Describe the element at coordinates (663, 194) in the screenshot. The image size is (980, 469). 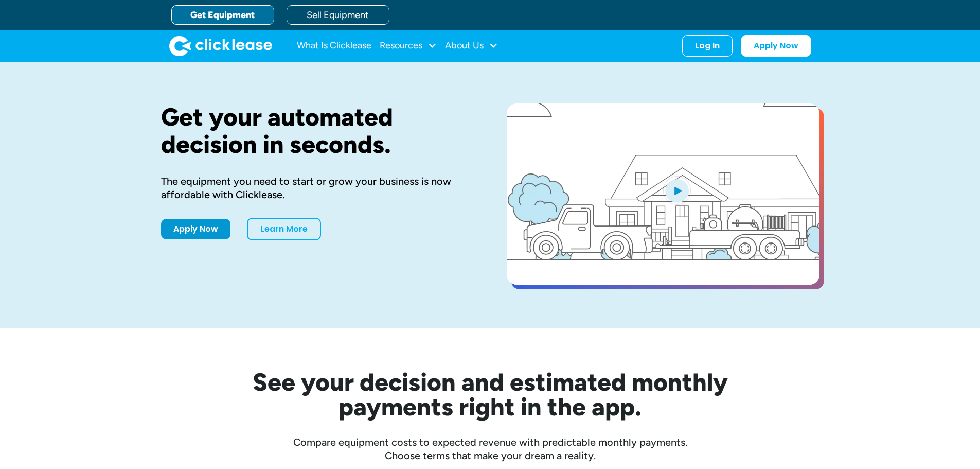
I see `a: open lightbox` at that location.